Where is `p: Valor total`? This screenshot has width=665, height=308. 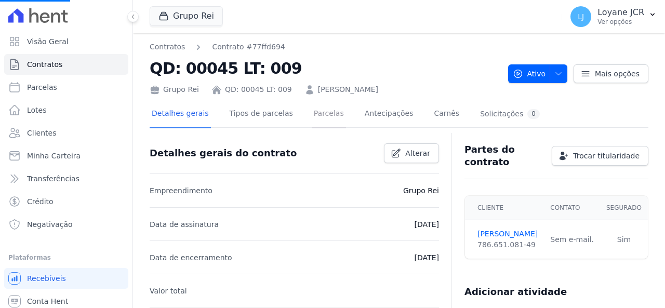 p: Valor total is located at coordinates (168, 291).